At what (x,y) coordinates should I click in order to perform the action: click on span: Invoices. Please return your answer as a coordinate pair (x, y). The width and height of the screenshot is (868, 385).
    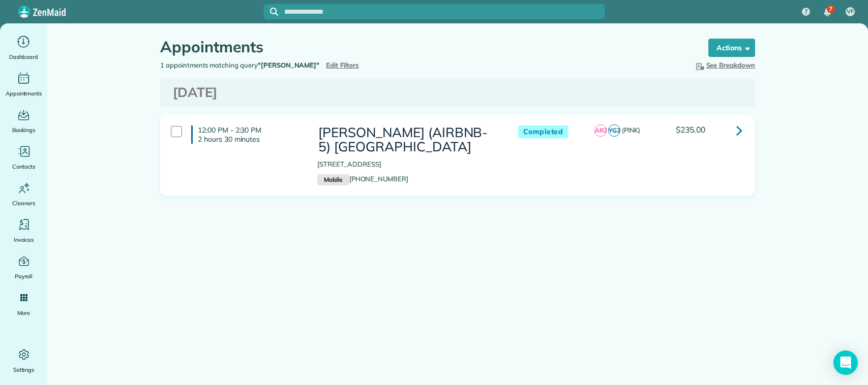
    Looking at the image, I should click on (24, 240).